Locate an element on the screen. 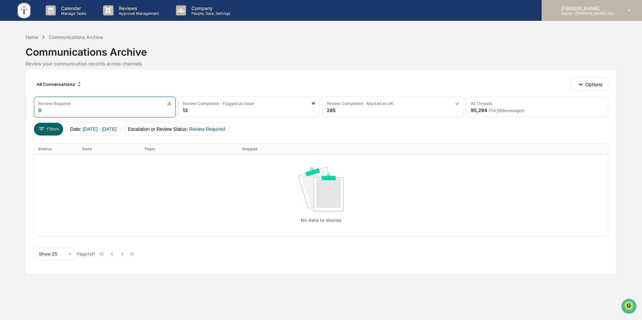 Image resolution: width=642 pixels, height=320 pixels. img: No data available is located at coordinates (321, 189).